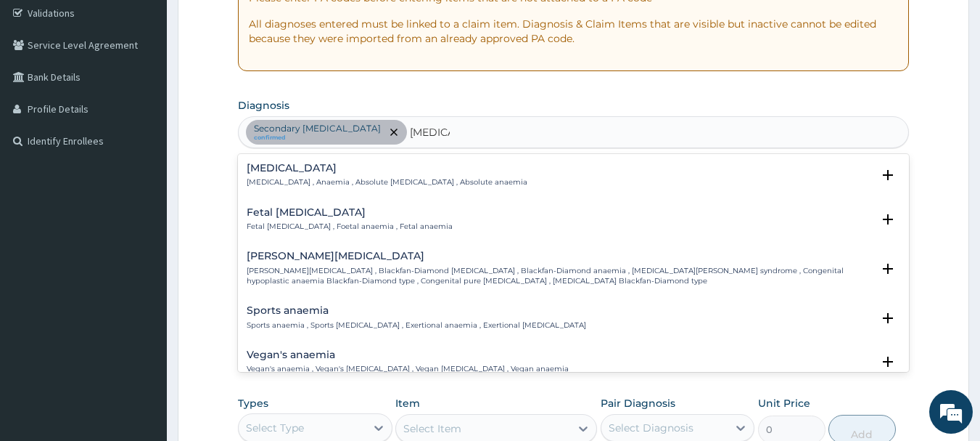 The width and height of the screenshot is (980, 441). Describe the element at coordinates (651, 427) in the screenshot. I see `div: Select Diagnosis` at that location.